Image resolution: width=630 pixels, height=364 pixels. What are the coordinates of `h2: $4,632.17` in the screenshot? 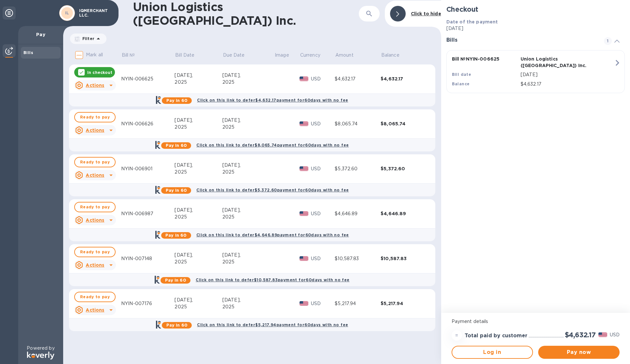 It's located at (580, 335).